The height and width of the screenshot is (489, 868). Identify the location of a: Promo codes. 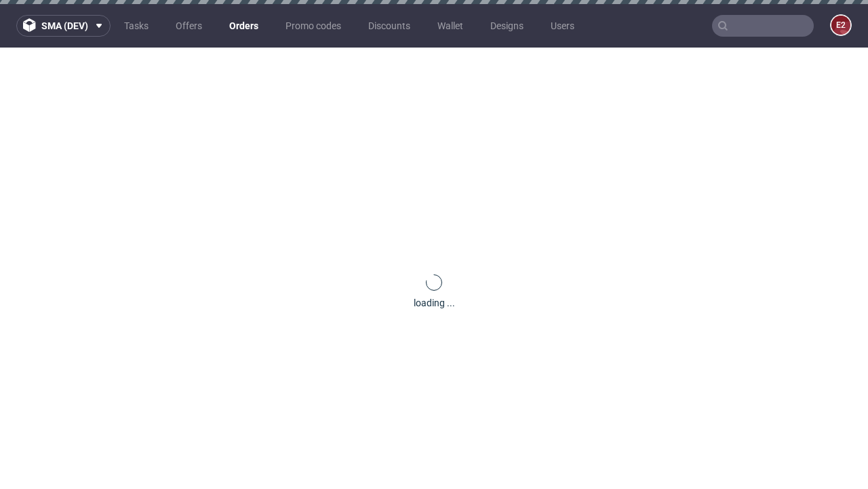
(314, 26).